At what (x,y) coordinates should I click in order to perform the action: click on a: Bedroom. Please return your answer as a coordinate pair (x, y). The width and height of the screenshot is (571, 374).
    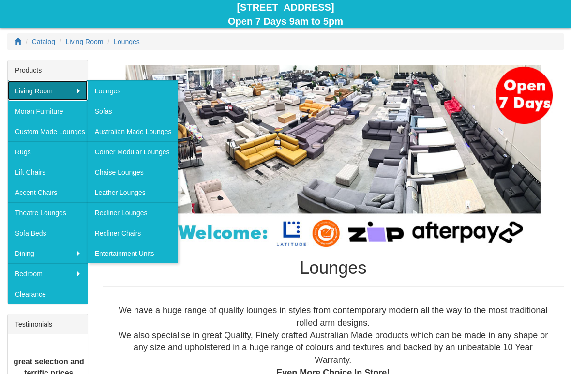
    Looking at the image, I should click on (47, 273).